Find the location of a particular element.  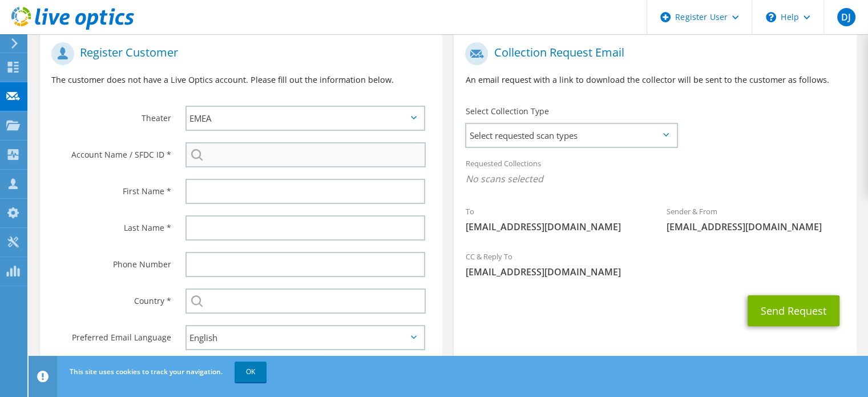

h1: Register Customer is located at coordinates (238, 54).